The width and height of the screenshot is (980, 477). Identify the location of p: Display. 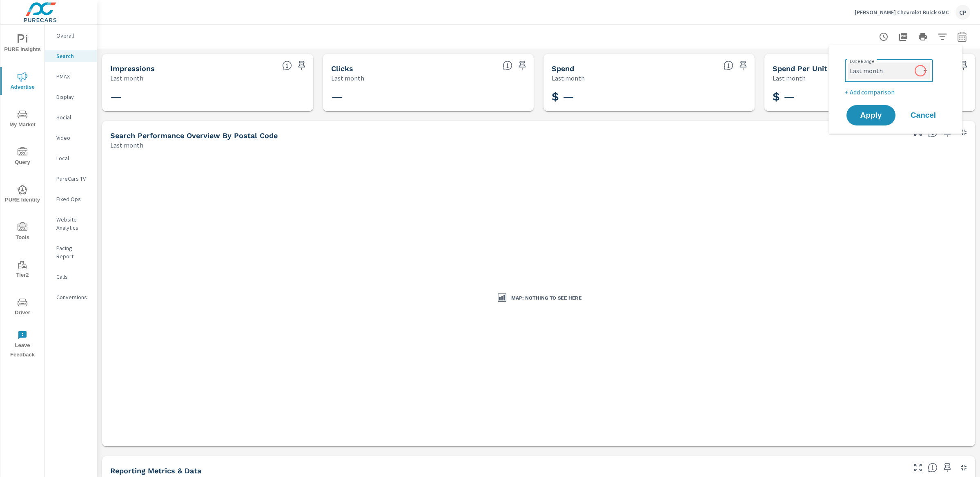
(73, 97).